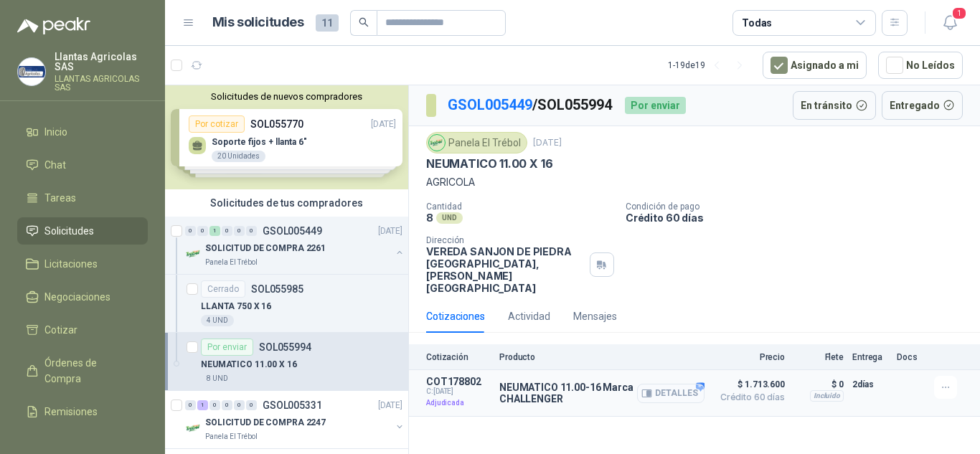  I want to click on p: Dirección, so click(505, 240).